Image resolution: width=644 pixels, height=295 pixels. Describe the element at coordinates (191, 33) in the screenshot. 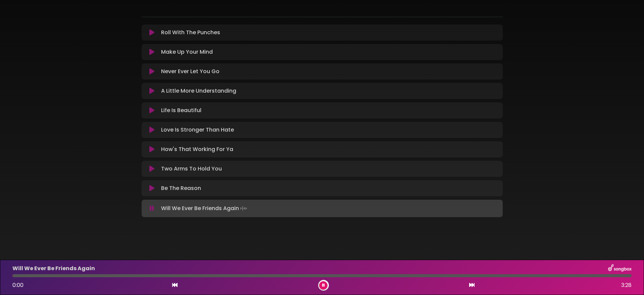

I see `p: Roll With The Punches` at that location.